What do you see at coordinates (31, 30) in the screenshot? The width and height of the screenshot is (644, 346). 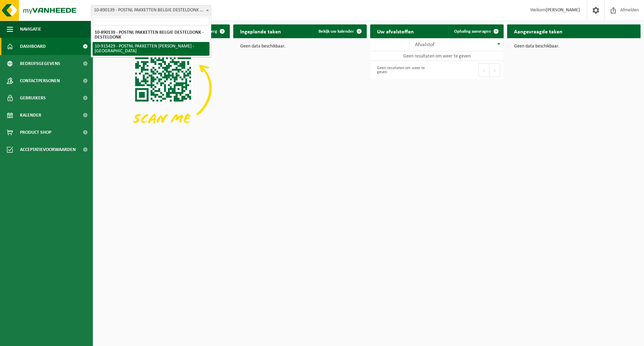 I see `span: Navigatie` at bounding box center [31, 30].